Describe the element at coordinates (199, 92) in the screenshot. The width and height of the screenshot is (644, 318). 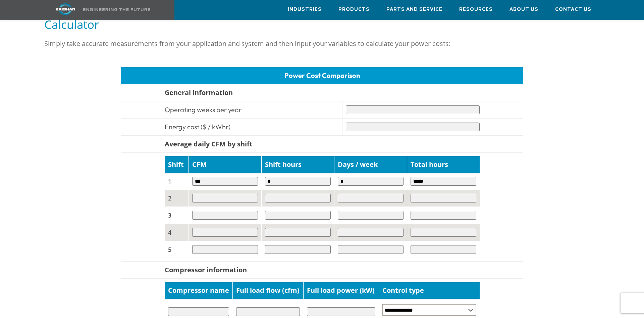
I see `b: General information` at that location.